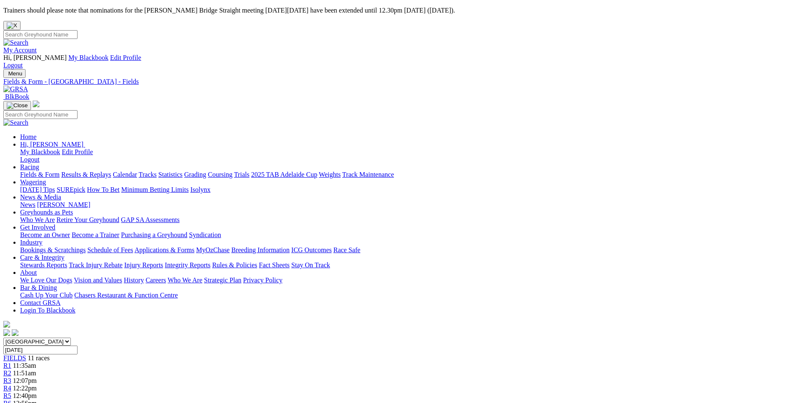 This screenshot has height=403, width=795. I want to click on div: News & Media, so click(406, 205).